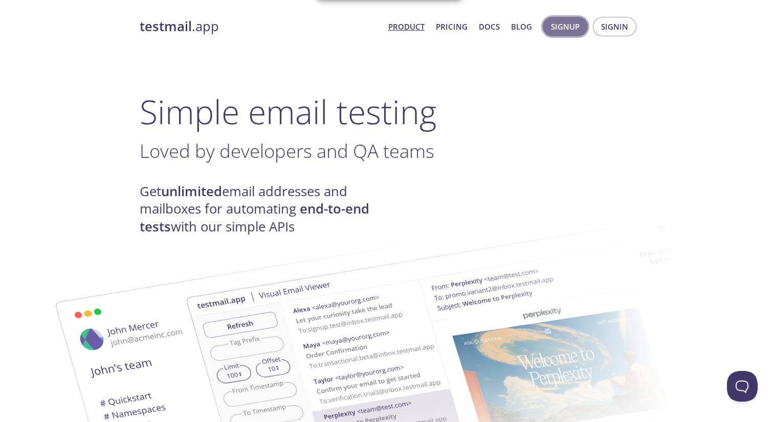 This screenshot has width=778, height=422. What do you see at coordinates (254, 217) in the screenshot?
I see `strong: end-to-end tests` at bounding box center [254, 217].